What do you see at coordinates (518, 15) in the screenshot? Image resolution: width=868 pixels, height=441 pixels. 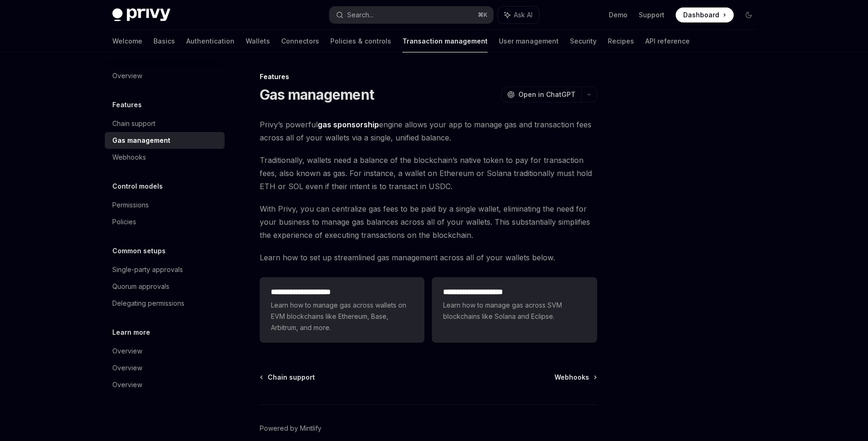 I see `button: Ask AI` at bounding box center [518, 15].